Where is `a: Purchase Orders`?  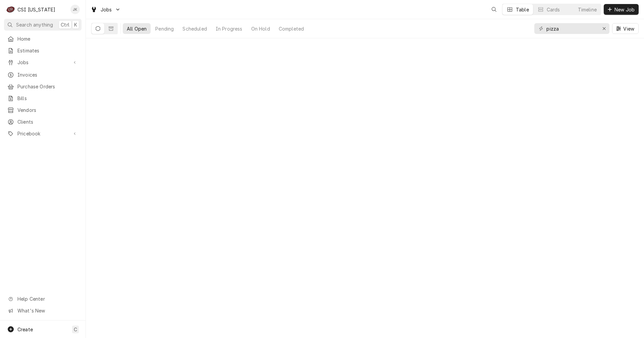 a: Purchase Orders is located at coordinates (42, 86).